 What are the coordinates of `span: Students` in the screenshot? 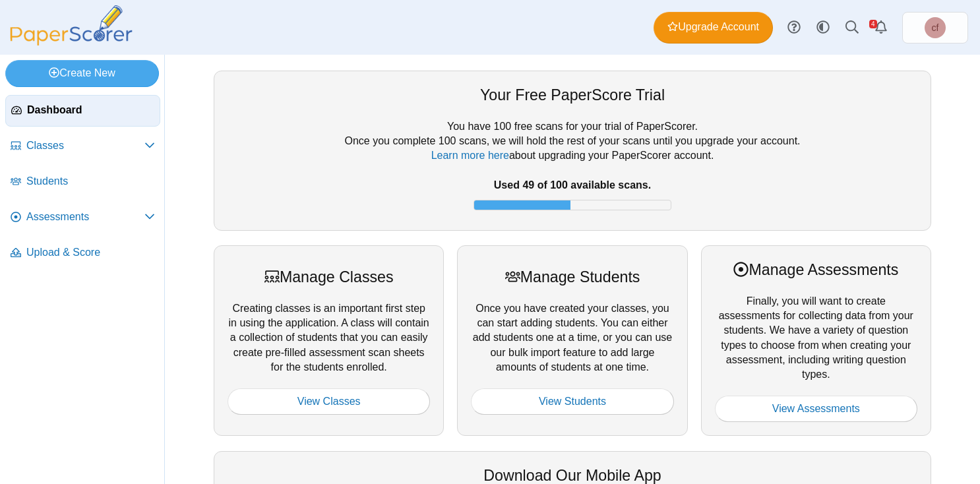 It's located at (90, 181).